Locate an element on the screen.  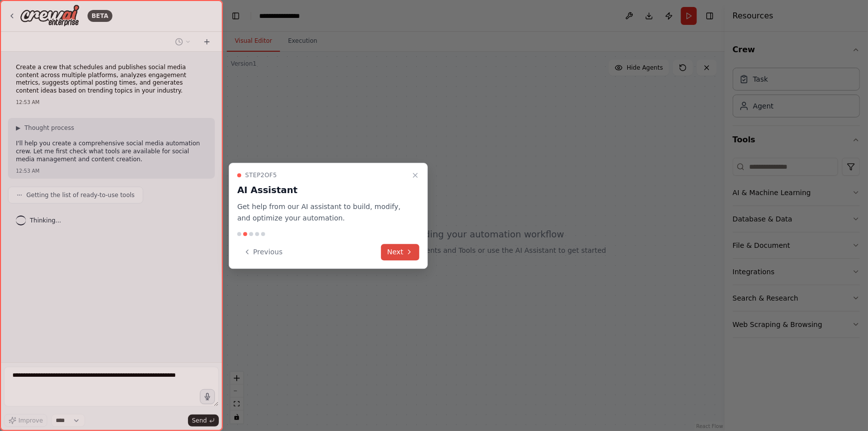
button: Previous is located at coordinates (262, 252).